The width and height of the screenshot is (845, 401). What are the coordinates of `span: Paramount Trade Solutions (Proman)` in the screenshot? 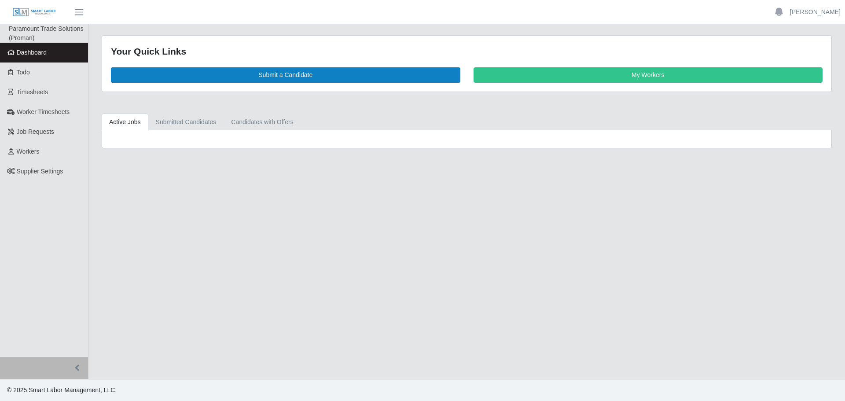 It's located at (46, 33).